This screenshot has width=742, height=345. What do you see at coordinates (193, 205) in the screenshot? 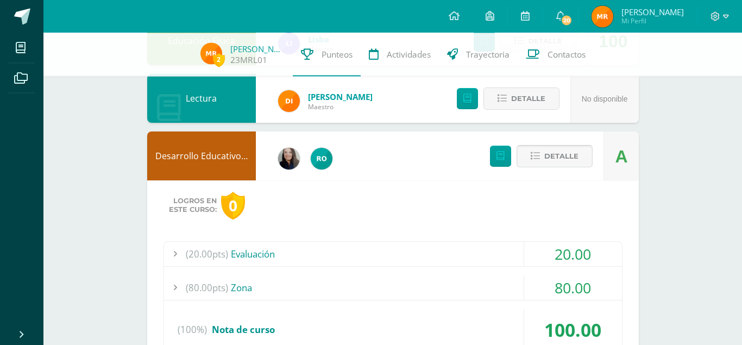
I see `span: Logros en este curso:` at bounding box center [193, 205].